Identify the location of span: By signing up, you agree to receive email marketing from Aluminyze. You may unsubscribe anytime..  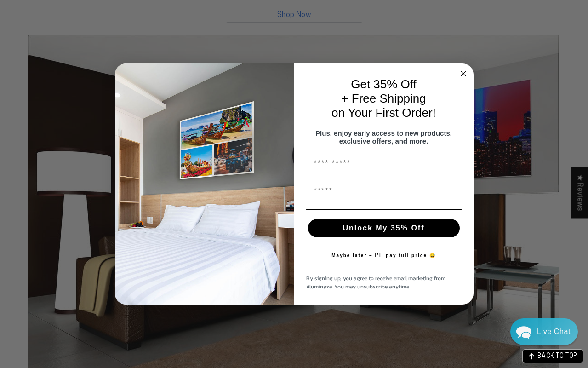
(376, 282).